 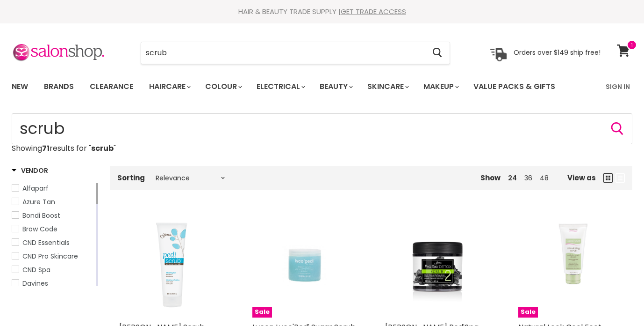 What do you see at coordinates (223, 87) in the screenshot?
I see `a: Colour` at bounding box center [223, 87].